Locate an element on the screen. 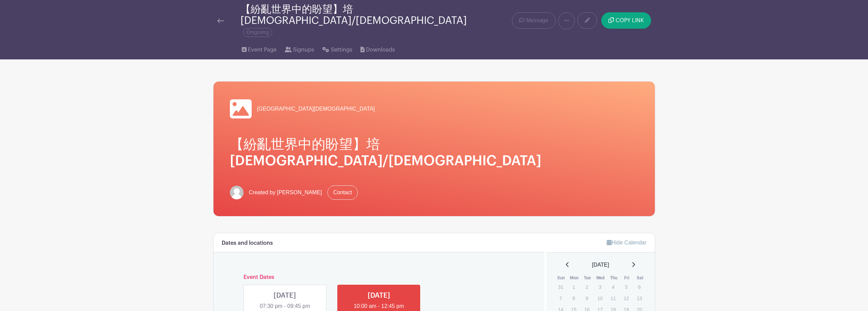 The width and height of the screenshot is (868, 311). span: Ongoing is located at coordinates (257, 33).